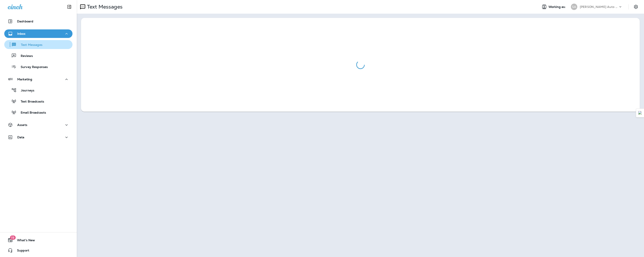  What do you see at coordinates (21, 34) in the screenshot?
I see `p: Inbox` at bounding box center [21, 34].